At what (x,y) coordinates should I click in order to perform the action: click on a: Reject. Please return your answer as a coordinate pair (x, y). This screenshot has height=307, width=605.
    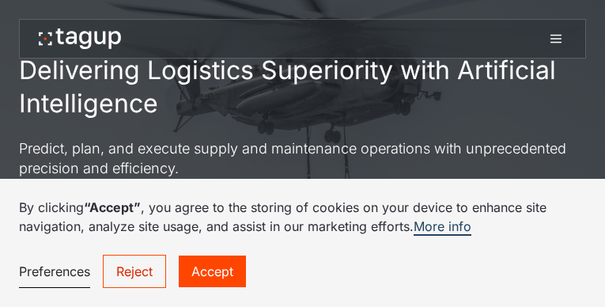
    Looking at the image, I should click on (134, 271).